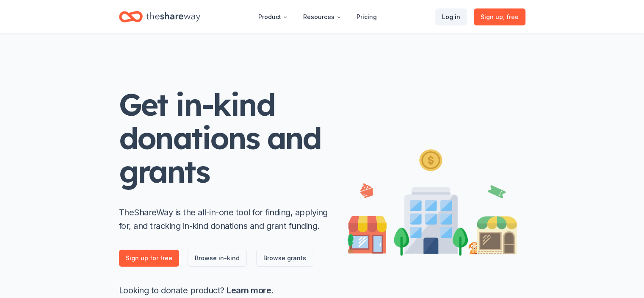  What do you see at coordinates (451, 17) in the screenshot?
I see `a: Log in` at bounding box center [451, 17].